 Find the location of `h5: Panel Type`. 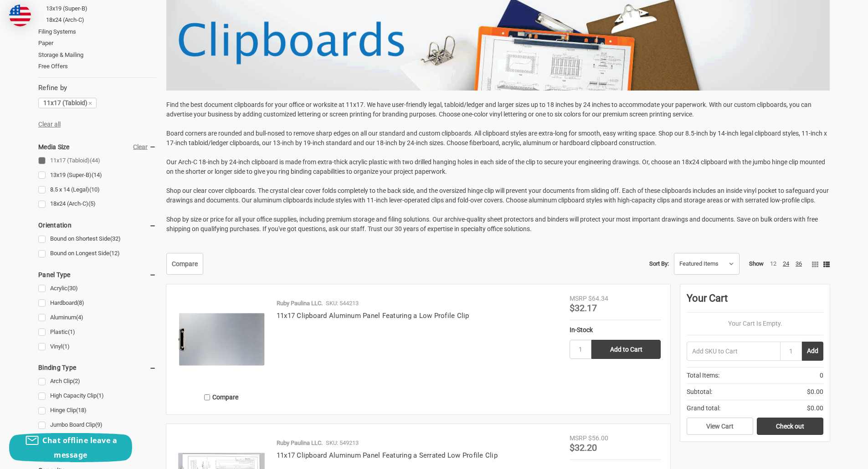

h5: Panel Type is located at coordinates (97, 275).